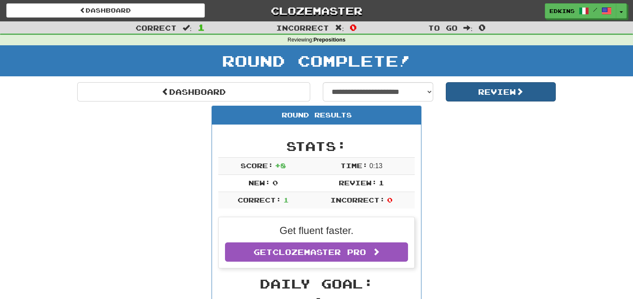 Image resolution: width=633 pixels, height=299 pixels. I want to click on span: 0 : 13, so click(376, 166).